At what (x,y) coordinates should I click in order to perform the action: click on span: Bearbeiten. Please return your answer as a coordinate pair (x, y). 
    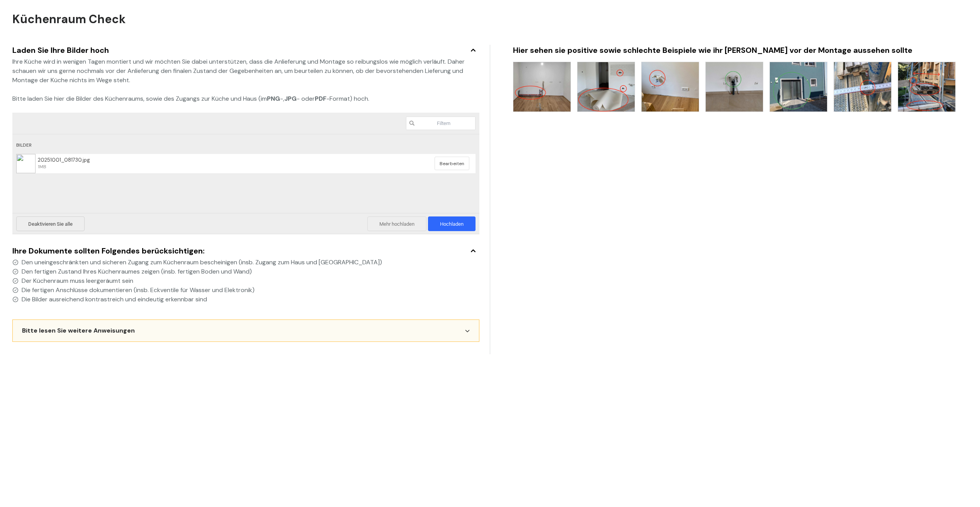
    Looking at the image, I should click on (452, 164).